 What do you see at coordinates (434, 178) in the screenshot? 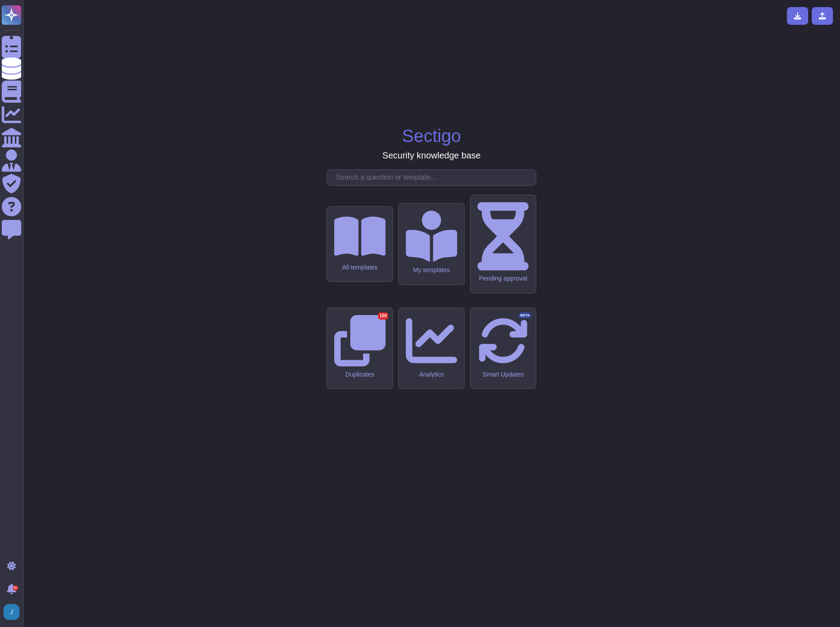
I see `input: Search a question or template...` at bounding box center [434, 178].